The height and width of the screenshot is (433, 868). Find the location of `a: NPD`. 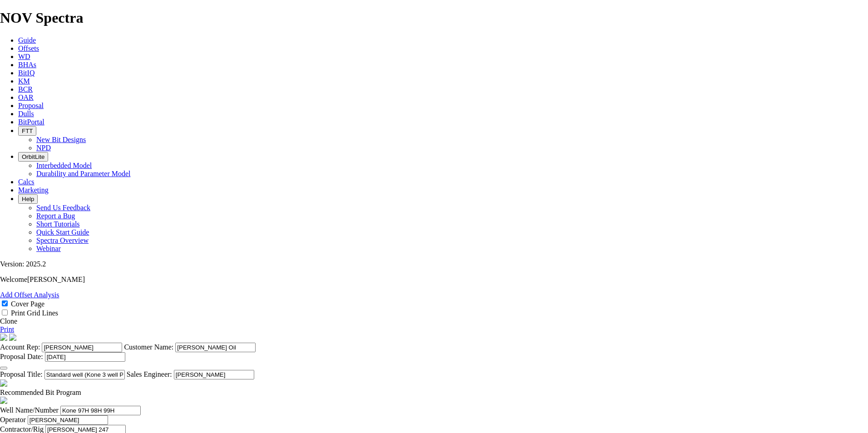

a: NPD is located at coordinates (44, 148).